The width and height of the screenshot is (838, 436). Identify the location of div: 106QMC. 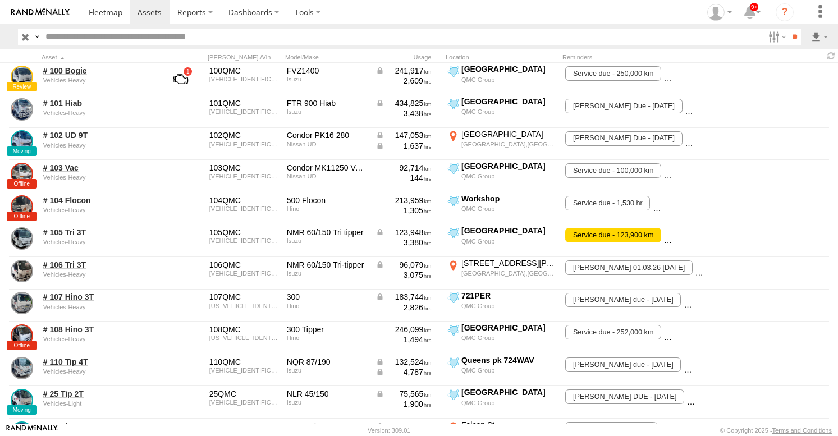
(244, 265).